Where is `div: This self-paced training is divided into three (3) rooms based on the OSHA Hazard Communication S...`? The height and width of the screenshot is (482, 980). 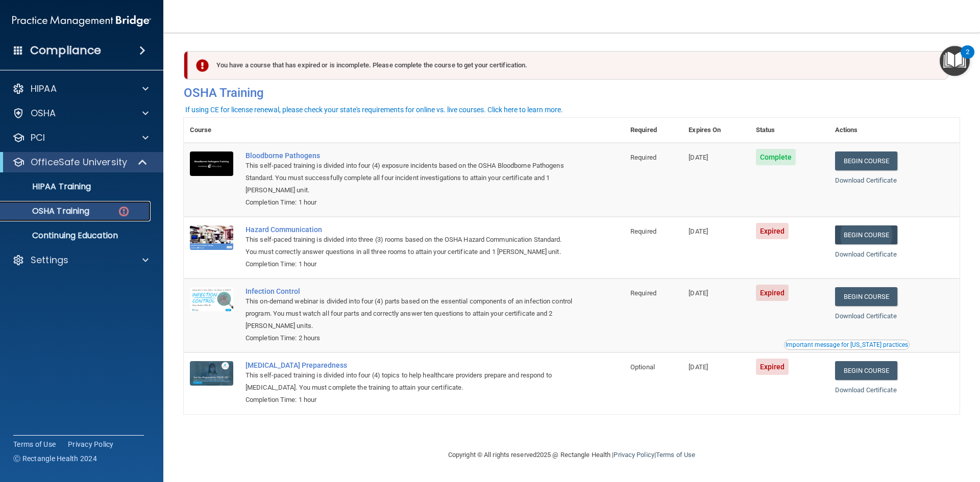 div: This self-paced training is divided into three (3) rooms based on the OSHA Hazard Communication S... is located at coordinates (410, 246).